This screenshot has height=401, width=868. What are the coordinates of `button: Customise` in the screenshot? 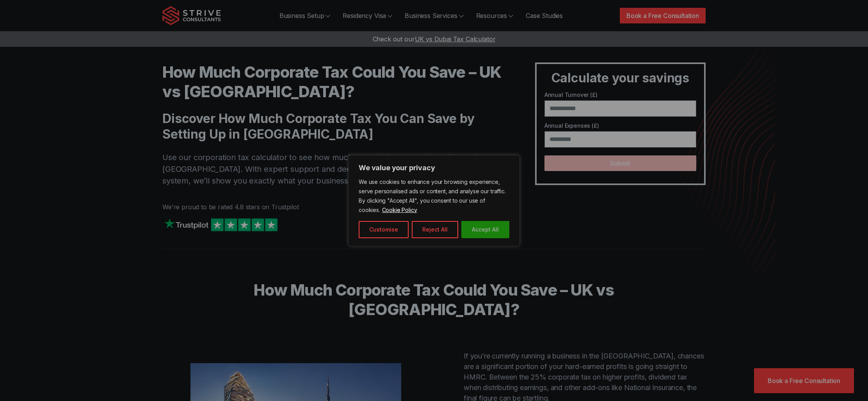 It's located at (384, 230).